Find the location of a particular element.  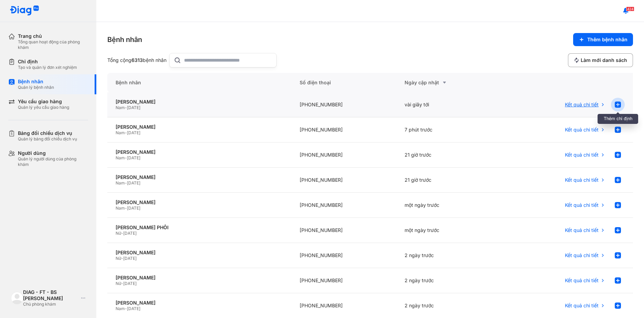

span: Làm mới danh sách is located at coordinates (604, 60).